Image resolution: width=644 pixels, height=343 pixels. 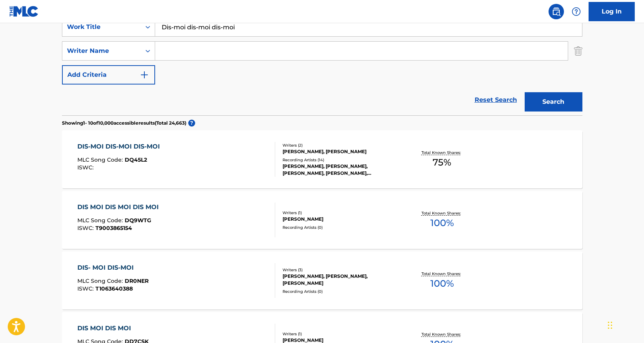 What do you see at coordinates (136, 160) in the screenshot?
I see `span: DQ45L2` at bounding box center [136, 160].